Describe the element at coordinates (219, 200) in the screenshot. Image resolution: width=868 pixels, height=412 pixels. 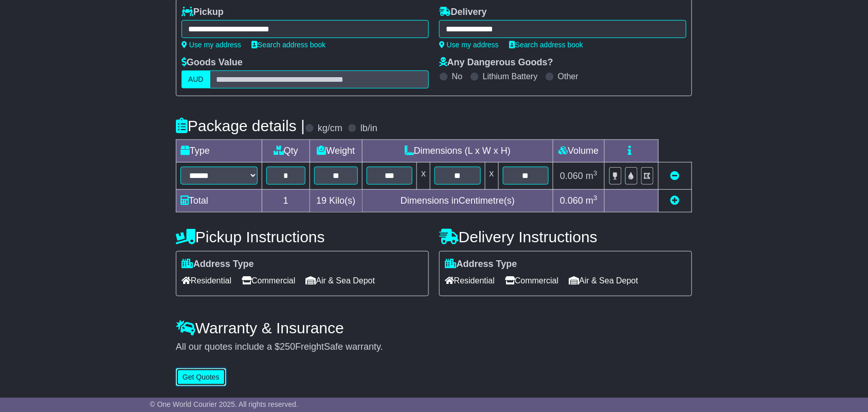
I see `td: Total` at that location.